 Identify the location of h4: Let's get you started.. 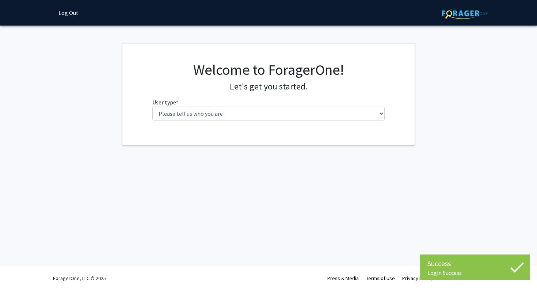
(268, 87).